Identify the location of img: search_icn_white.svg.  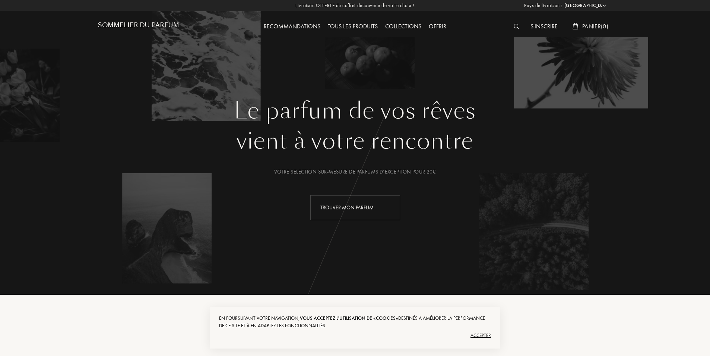
(517, 26).